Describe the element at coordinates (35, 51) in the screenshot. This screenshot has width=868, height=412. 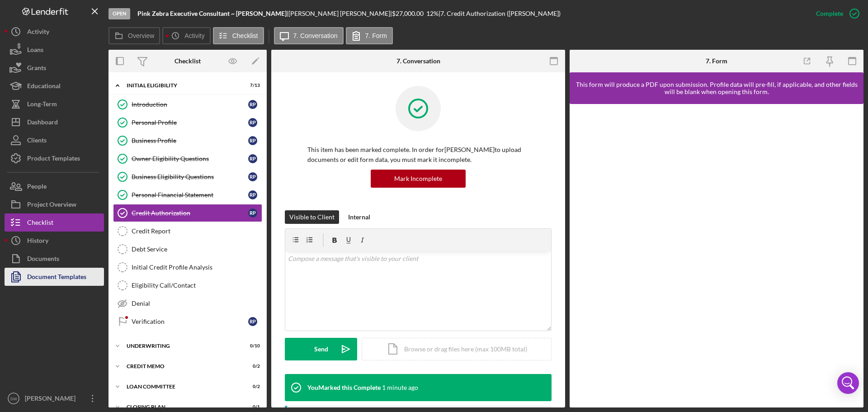
I see `div: Loans` at that location.